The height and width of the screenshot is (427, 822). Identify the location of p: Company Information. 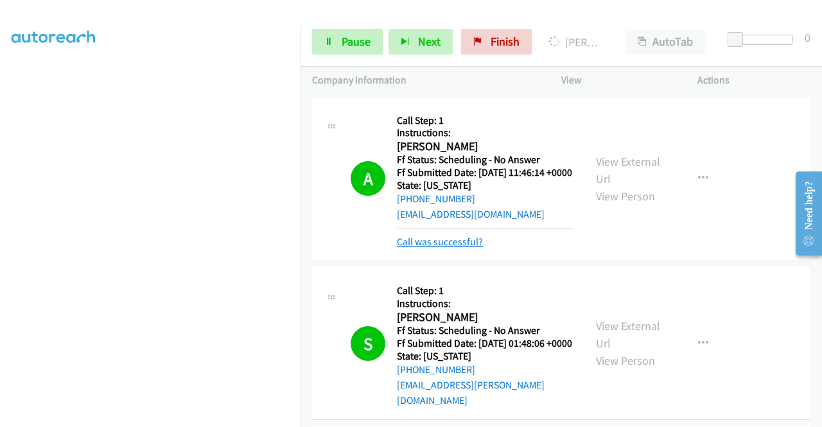
(425, 80).